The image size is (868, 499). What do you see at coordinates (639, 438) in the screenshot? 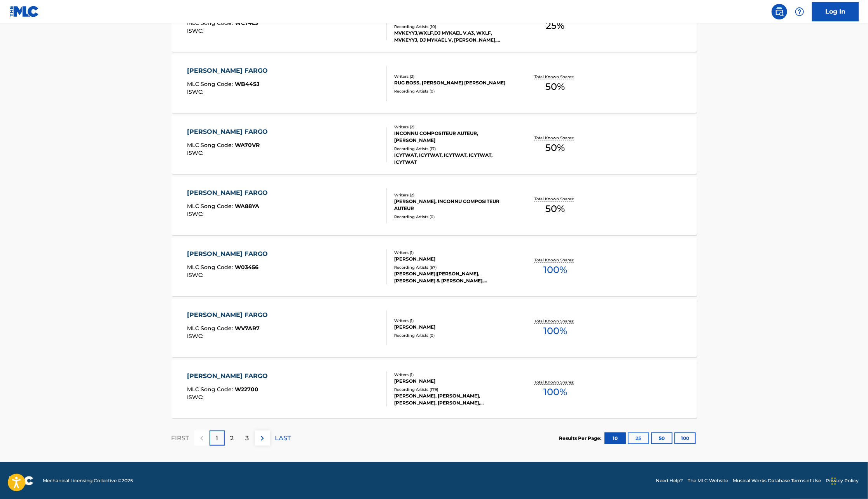
I see `button: 25` at bounding box center [639, 438].